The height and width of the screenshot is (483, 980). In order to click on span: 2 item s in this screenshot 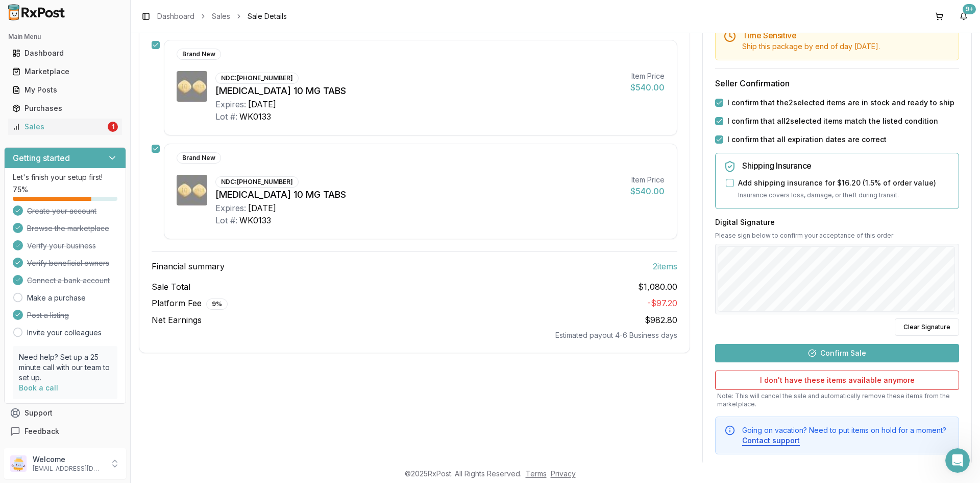, I will do `click(665, 266)`.